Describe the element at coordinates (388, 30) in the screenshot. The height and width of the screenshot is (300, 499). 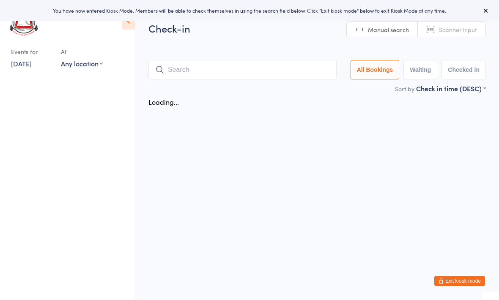
I see `span: Manual search` at that location.